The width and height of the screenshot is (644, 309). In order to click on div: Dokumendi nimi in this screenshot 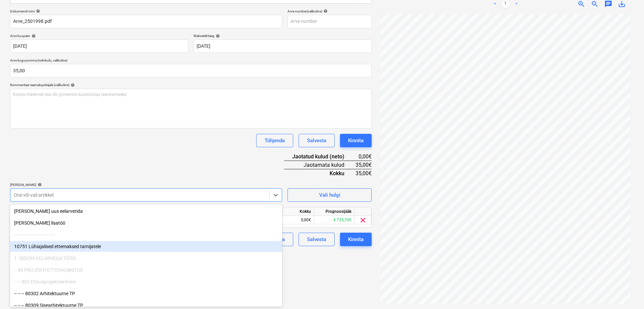, I will do `click(146, 11)`.